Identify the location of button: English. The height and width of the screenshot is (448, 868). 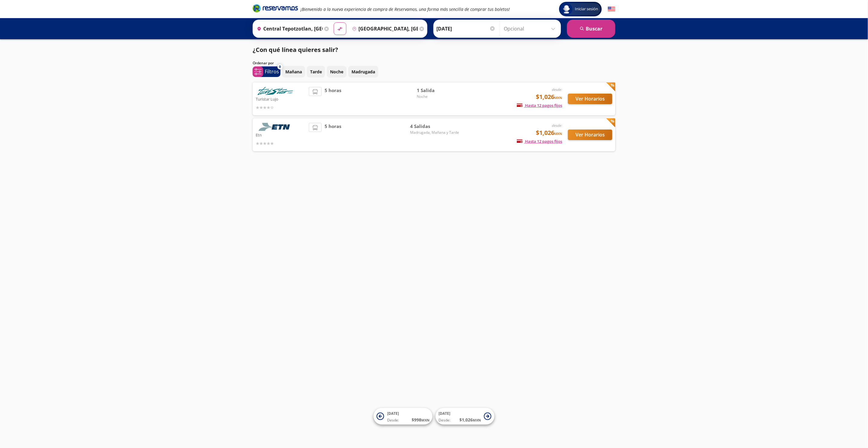
(611, 9).